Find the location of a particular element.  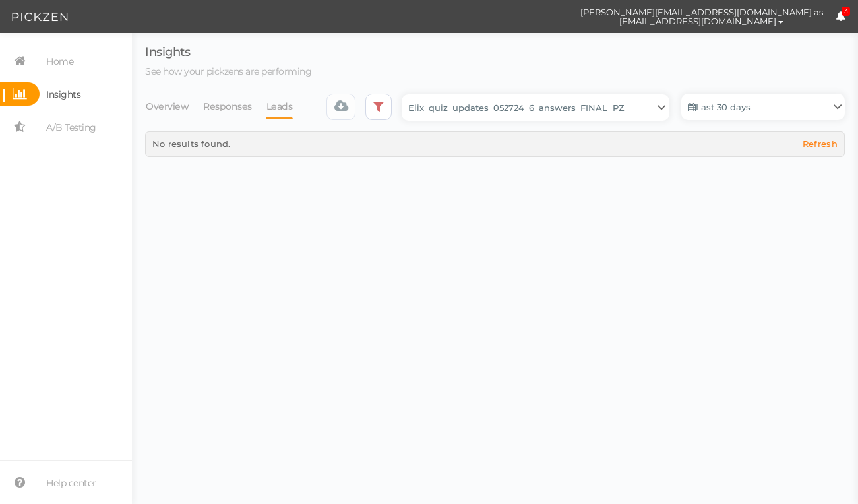

span: No results found. is located at coordinates (191, 144).